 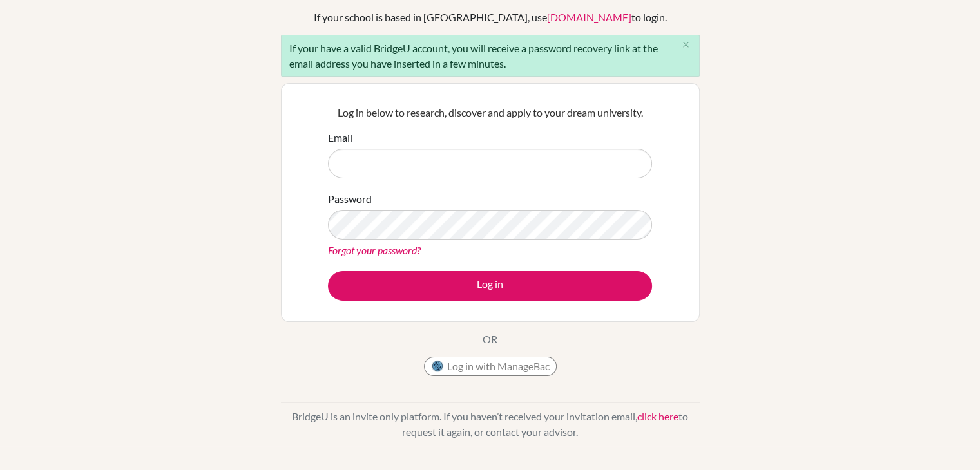 I want to click on label: Password, so click(x=350, y=199).